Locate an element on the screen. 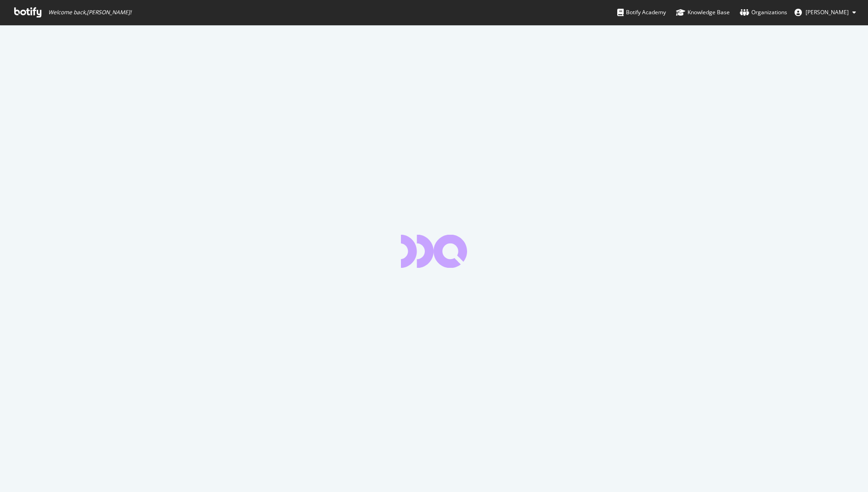 Image resolution: width=868 pixels, height=492 pixels. div: Botify Academy is located at coordinates (642, 13).